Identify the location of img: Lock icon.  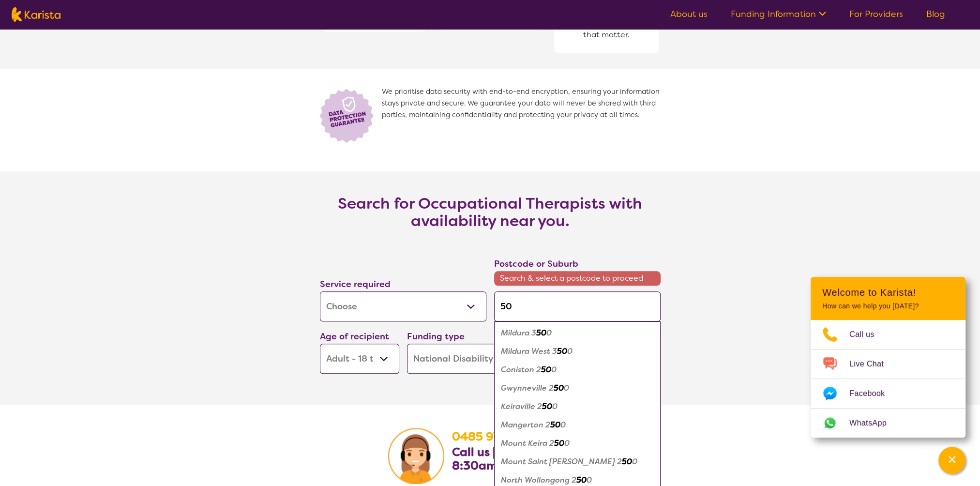
(349, 115).